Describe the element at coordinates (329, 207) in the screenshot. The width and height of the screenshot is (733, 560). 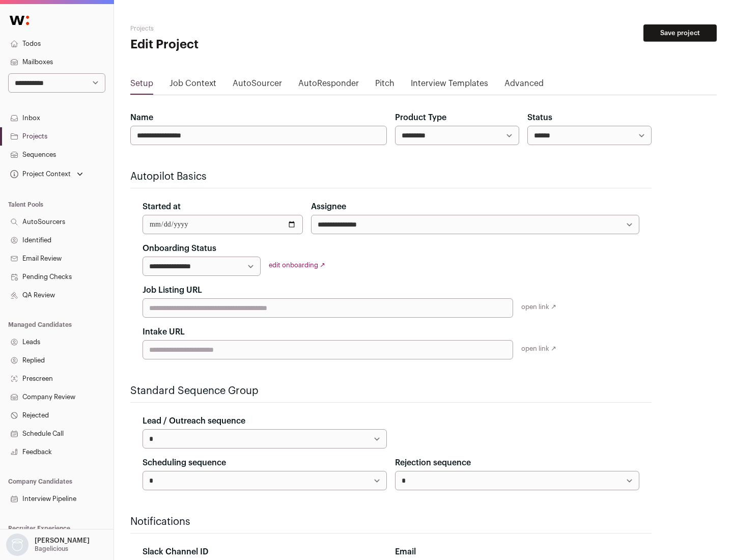
I see `label: Assignee` at that location.